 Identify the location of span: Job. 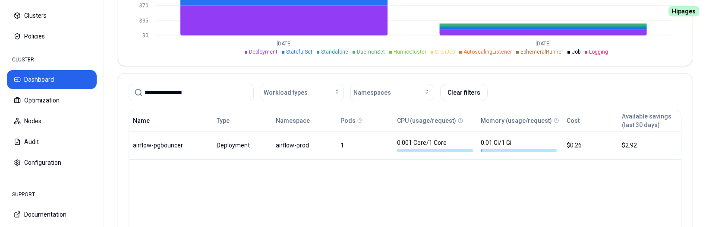
(576, 52).